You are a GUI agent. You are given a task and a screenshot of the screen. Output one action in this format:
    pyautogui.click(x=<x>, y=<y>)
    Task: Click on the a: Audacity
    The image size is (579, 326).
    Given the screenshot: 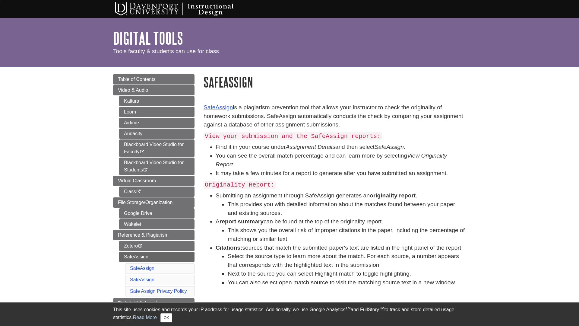 What is the action you would take?
    pyautogui.click(x=157, y=134)
    